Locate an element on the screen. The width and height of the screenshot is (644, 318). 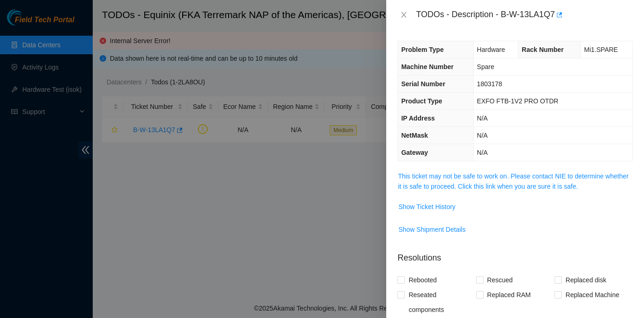
span: IP Address is located at coordinates (417, 118).